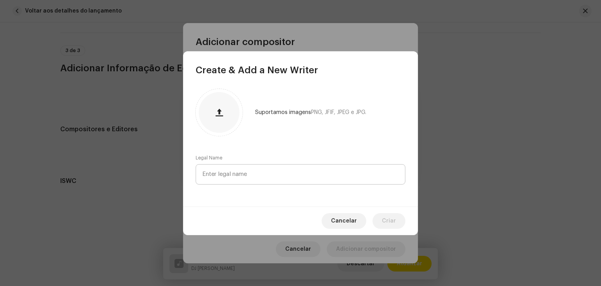  Describe the element at coordinates (209, 158) in the screenshot. I see `label: Legal Name` at that location.